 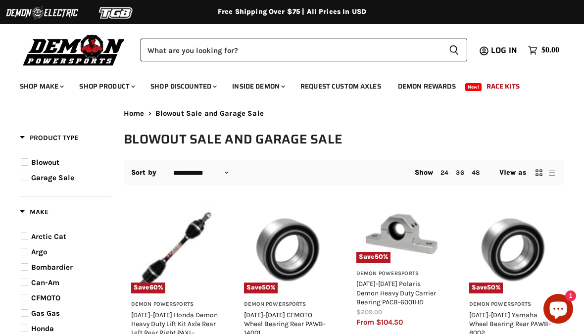 I want to click on a: 24, so click(x=445, y=172).